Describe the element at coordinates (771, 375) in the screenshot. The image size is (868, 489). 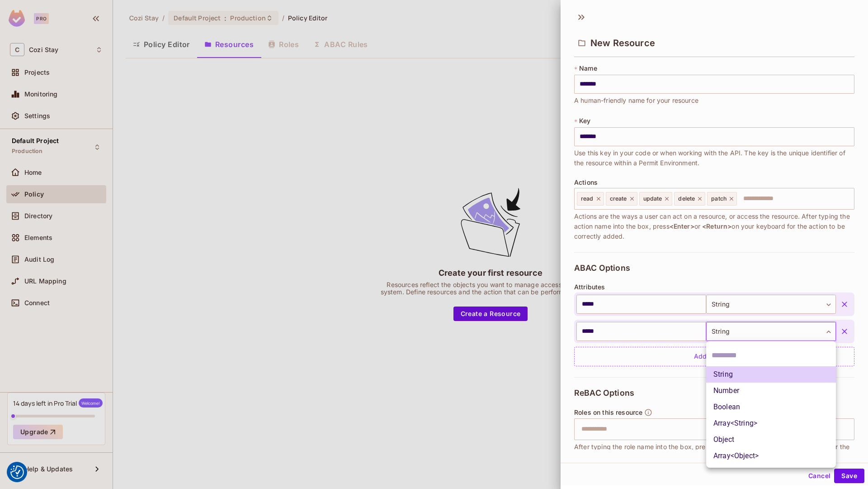
I see `li: String` at that location.